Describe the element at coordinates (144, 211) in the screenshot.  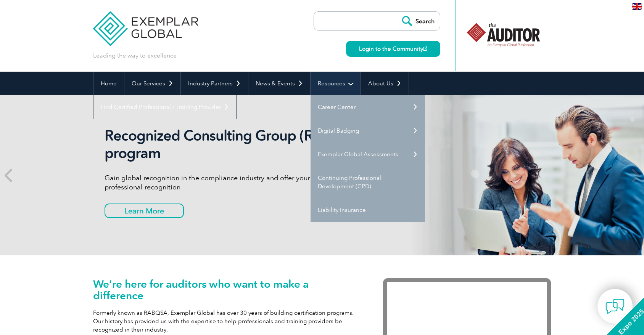
I see `a: Learn More` at that location.